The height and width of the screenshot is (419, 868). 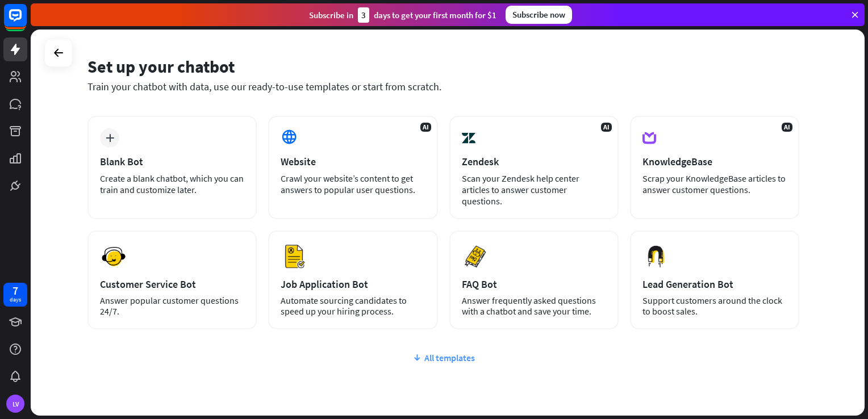 What do you see at coordinates (172, 284) in the screenshot?
I see `div: Customer Service Bot` at bounding box center [172, 284].